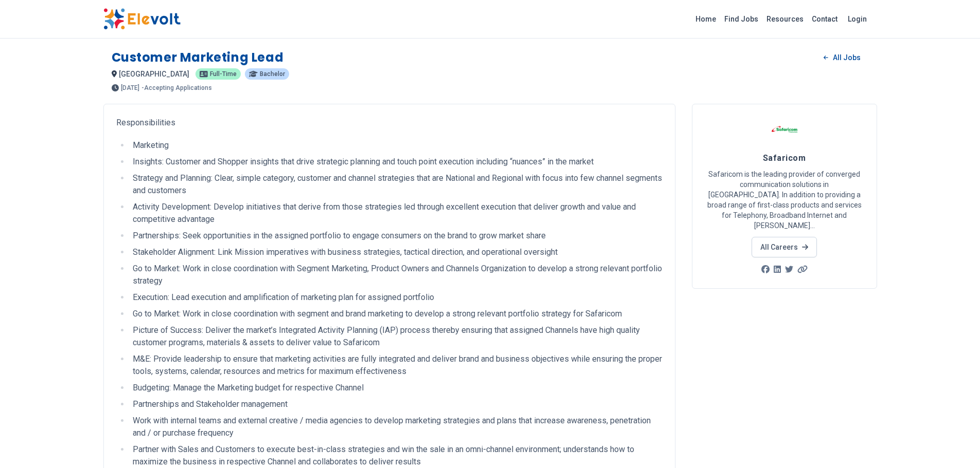 This screenshot has width=980, height=468. Describe the element at coordinates (396, 298) in the screenshot. I see `li: Execution: Lead execution and amplification of marketing plan for assigned portfolio` at that location.